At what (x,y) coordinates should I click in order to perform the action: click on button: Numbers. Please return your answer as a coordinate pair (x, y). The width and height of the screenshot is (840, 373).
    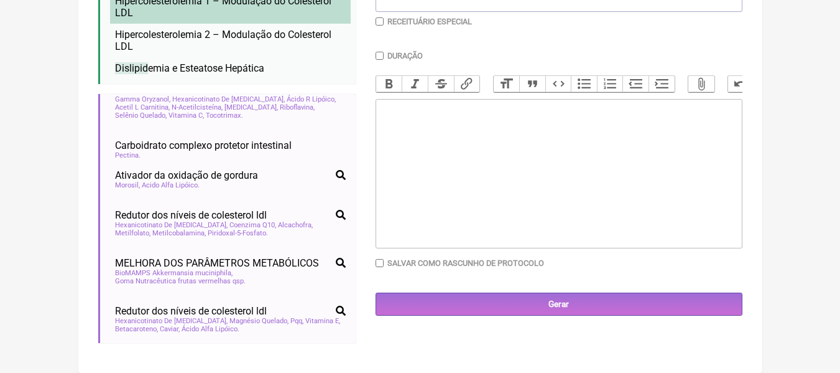
    Looking at the image, I should click on (610, 84).